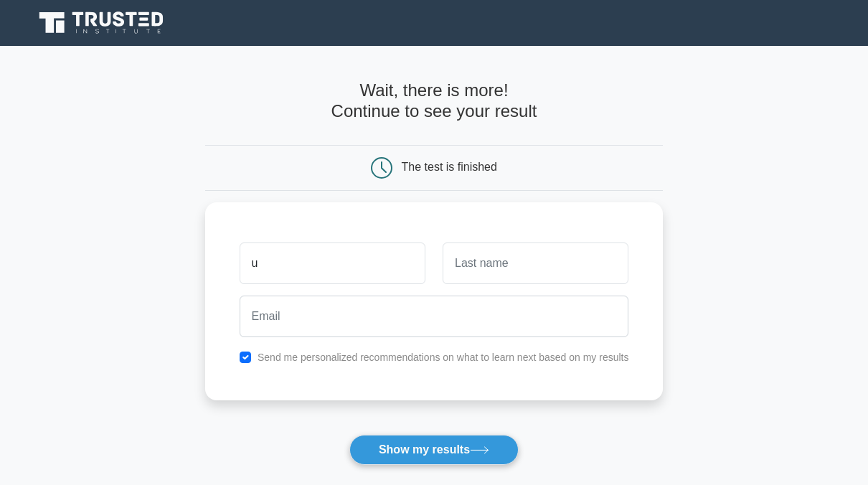 This screenshot has height=485, width=868. I want to click on div: The test is finished, so click(449, 167).